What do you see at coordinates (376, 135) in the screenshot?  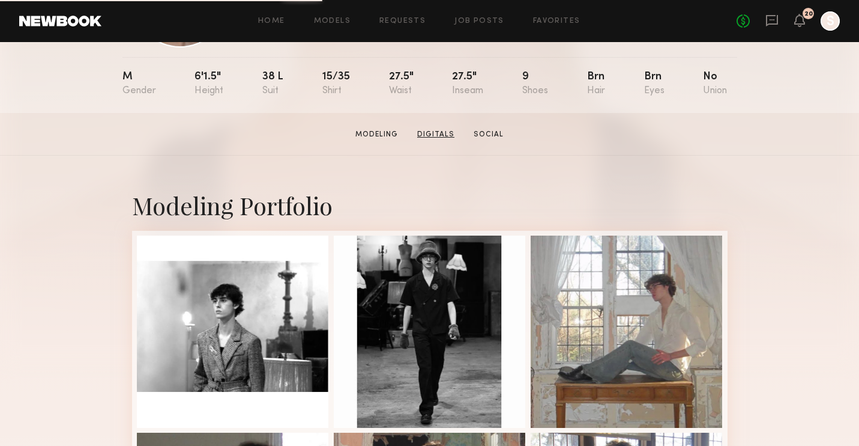 I see `a: Modeling` at bounding box center [376, 135].